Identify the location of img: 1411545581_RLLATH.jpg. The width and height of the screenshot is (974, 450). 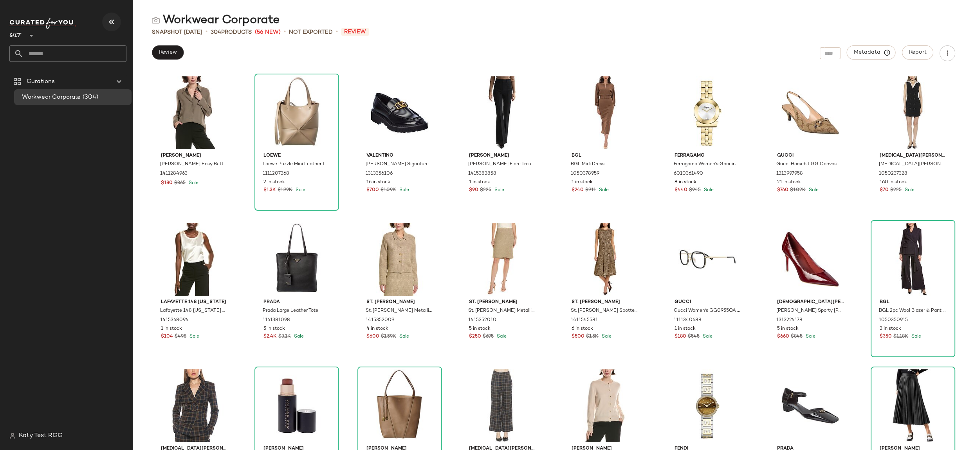
(605, 259).